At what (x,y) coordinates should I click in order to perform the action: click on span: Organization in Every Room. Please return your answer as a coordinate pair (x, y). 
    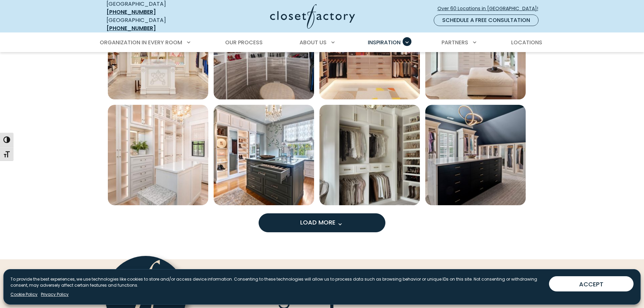
    Looking at the image, I should click on (141, 42).